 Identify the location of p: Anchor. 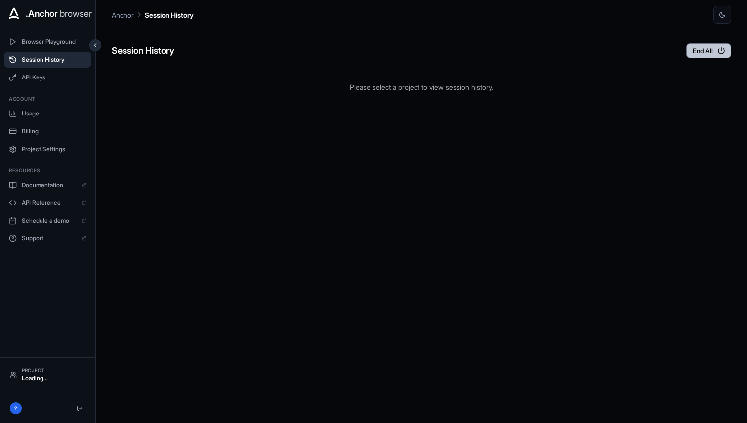
(122, 15).